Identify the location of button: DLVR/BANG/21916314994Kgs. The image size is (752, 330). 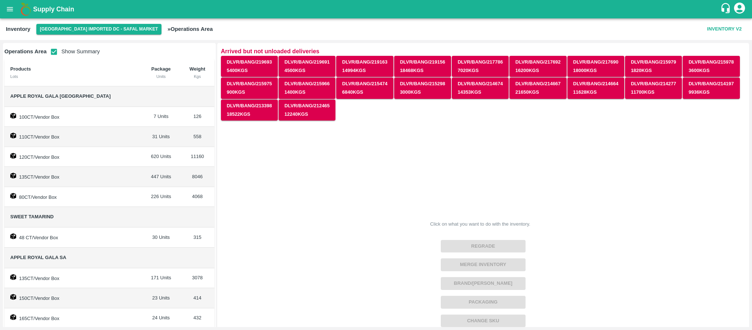
(365, 66).